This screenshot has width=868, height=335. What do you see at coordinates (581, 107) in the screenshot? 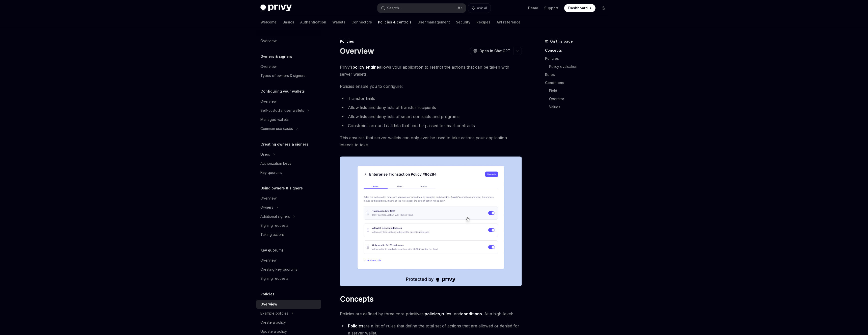
I see `a: Values` at bounding box center [581, 107].